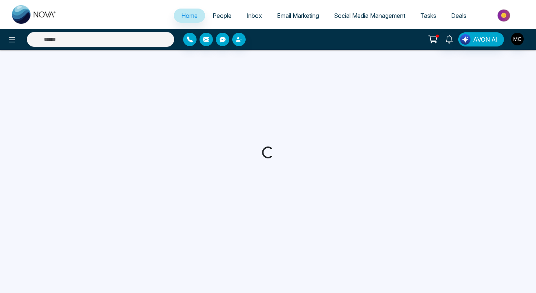  Describe the element at coordinates (459, 16) in the screenshot. I see `a: Deals` at that location.